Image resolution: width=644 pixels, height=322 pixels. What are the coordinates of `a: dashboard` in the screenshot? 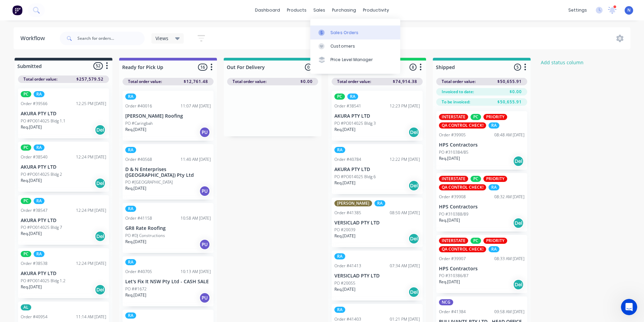 It's located at (267, 10).